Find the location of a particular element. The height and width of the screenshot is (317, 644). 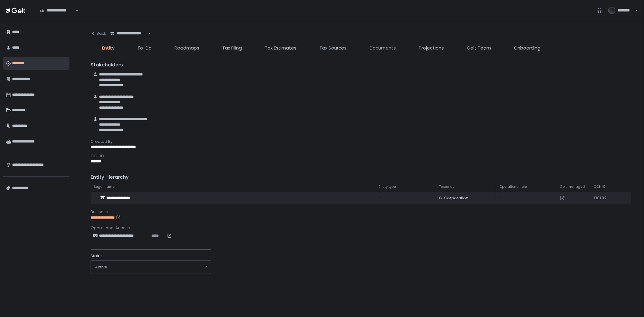

span: Onboarding is located at coordinates (527, 48).